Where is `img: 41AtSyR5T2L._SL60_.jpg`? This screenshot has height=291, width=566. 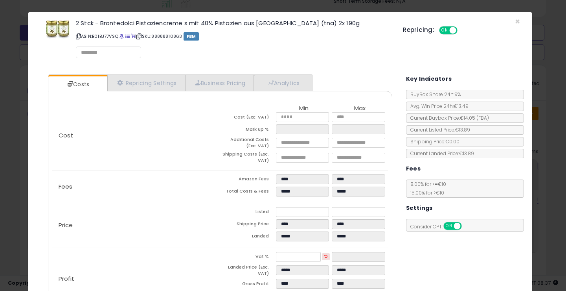
img: 41AtSyR5T2L._SL60_.jpg is located at coordinates (58, 29).